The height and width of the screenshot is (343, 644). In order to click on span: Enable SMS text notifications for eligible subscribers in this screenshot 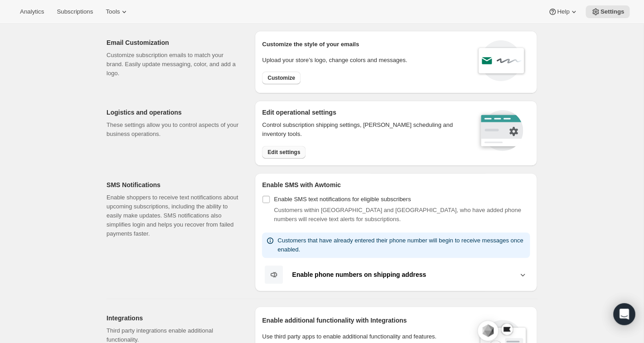, I will do `click(342, 199)`.